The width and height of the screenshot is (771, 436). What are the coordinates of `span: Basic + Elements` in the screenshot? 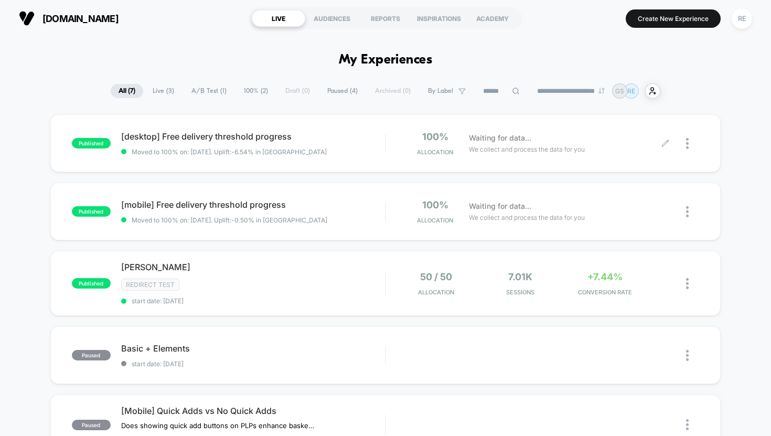 It's located at (253, 348).